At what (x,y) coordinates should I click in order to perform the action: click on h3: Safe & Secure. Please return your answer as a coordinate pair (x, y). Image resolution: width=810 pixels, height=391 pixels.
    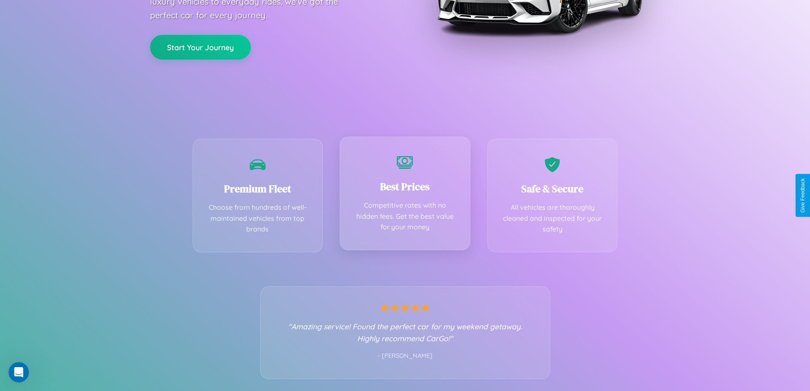
    Looking at the image, I should click on (552, 188).